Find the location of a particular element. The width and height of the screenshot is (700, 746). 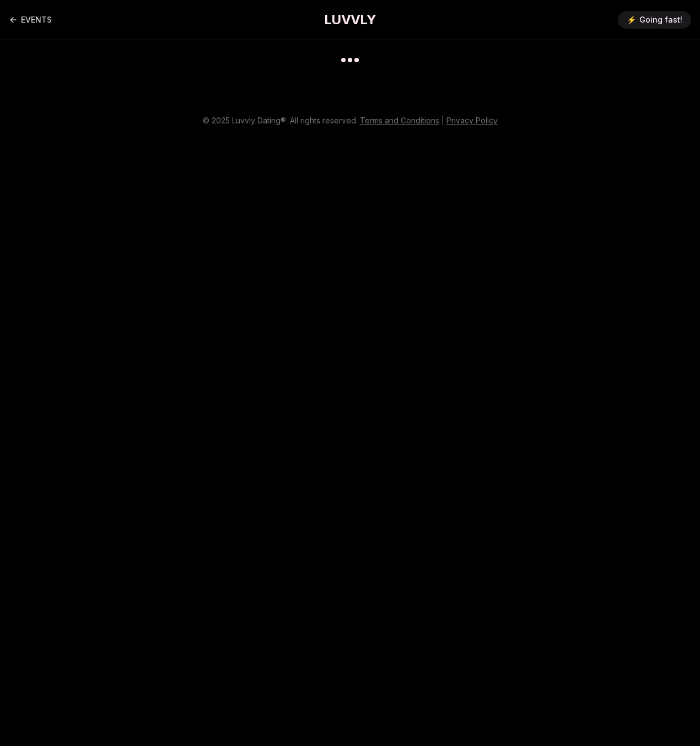

a: LUVVLY is located at coordinates (350, 20).